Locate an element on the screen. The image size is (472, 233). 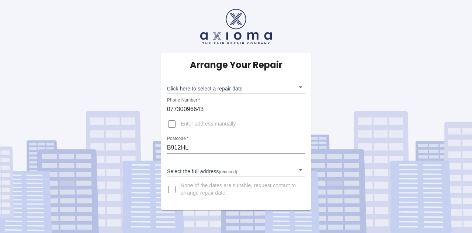
label: Phone Number is located at coordinates (183, 100).